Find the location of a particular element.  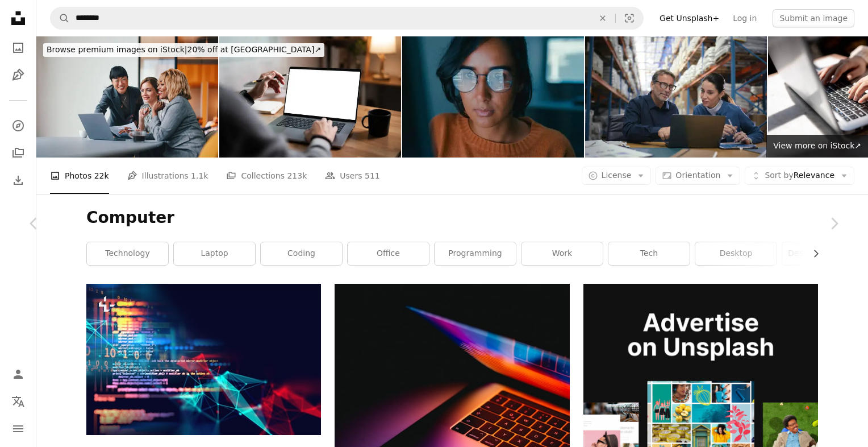

span: Relevance is located at coordinates (800, 175).